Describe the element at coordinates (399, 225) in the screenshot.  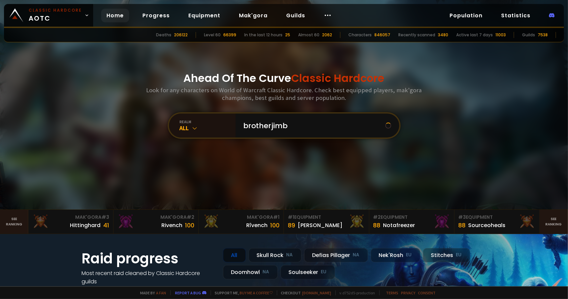
I see `div: Notafreezer` at that location.